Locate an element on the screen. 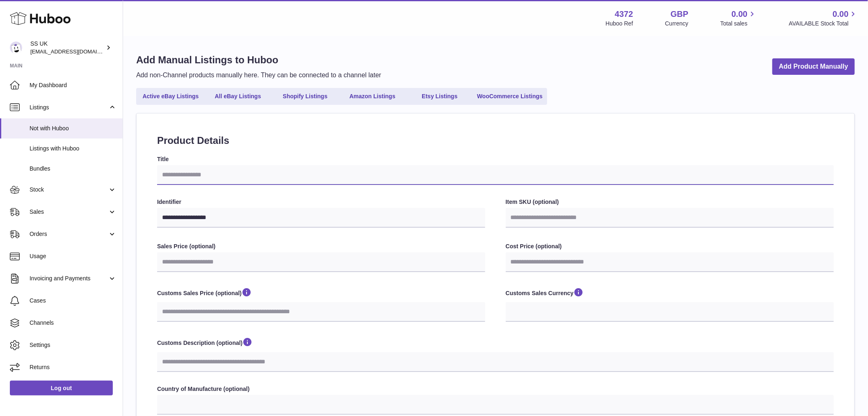 The height and width of the screenshot is (416, 868). span: Returns is located at coordinates (73, 367).